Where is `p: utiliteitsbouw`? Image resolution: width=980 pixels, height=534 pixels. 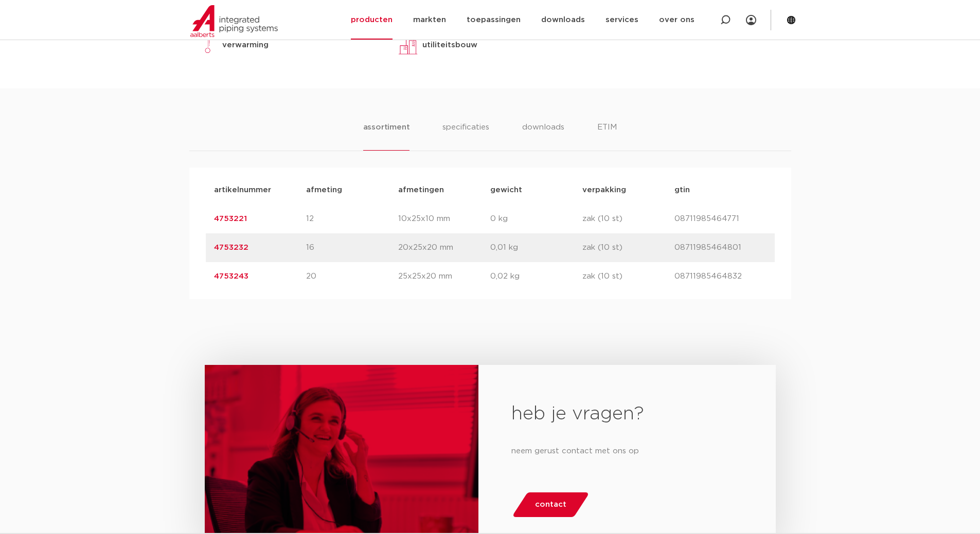 p: utiliteitsbouw is located at coordinates (449, 45).